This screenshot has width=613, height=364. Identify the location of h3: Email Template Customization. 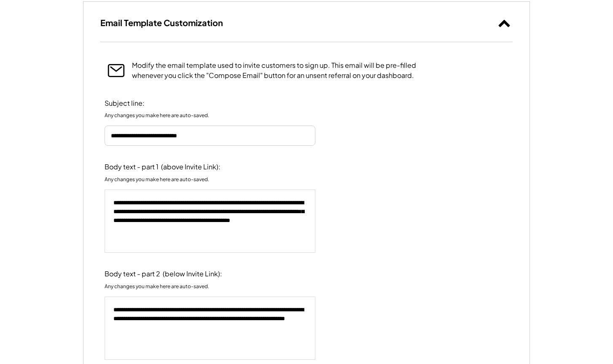
(161, 23).